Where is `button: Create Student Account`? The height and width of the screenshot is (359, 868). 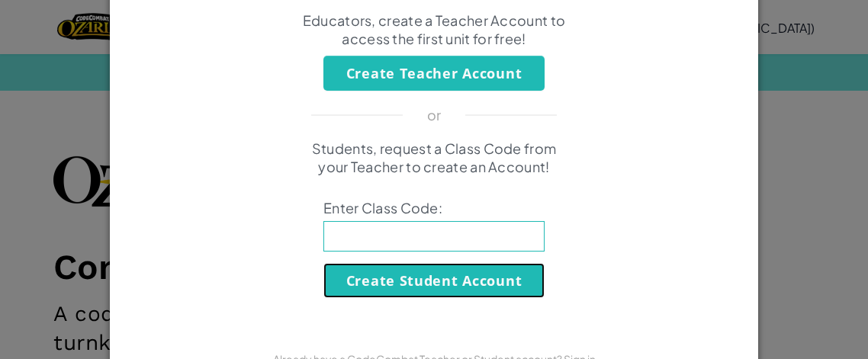 button: Create Student Account is located at coordinates (434, 280).